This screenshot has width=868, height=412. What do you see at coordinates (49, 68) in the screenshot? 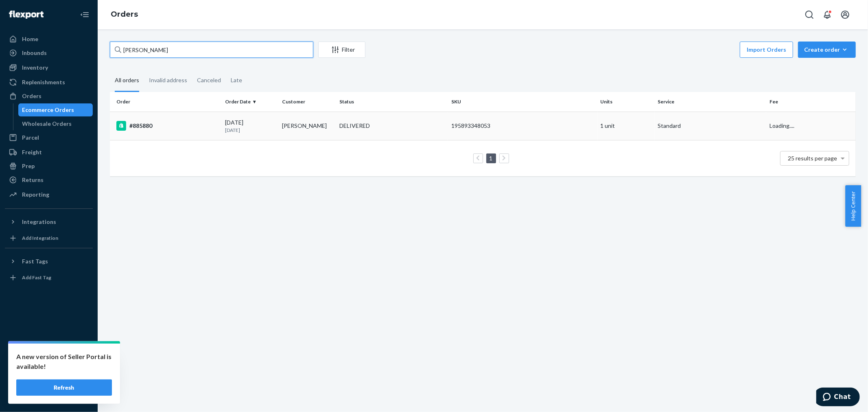
I see `a: Inventory` at bounding box center [49, 68].